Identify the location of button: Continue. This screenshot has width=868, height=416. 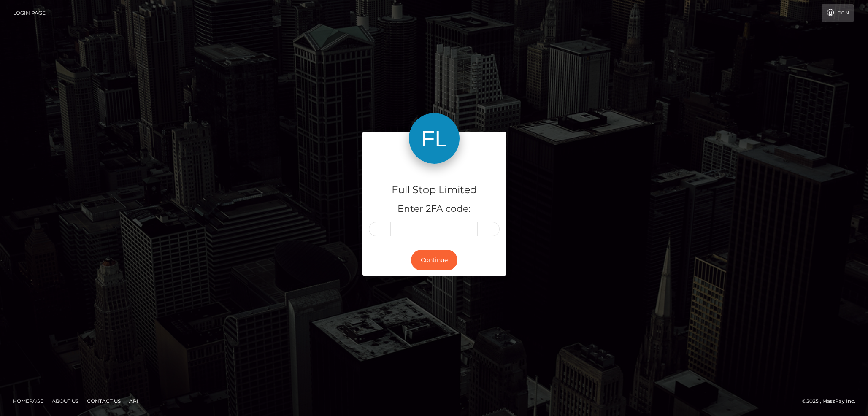
(434, 260).